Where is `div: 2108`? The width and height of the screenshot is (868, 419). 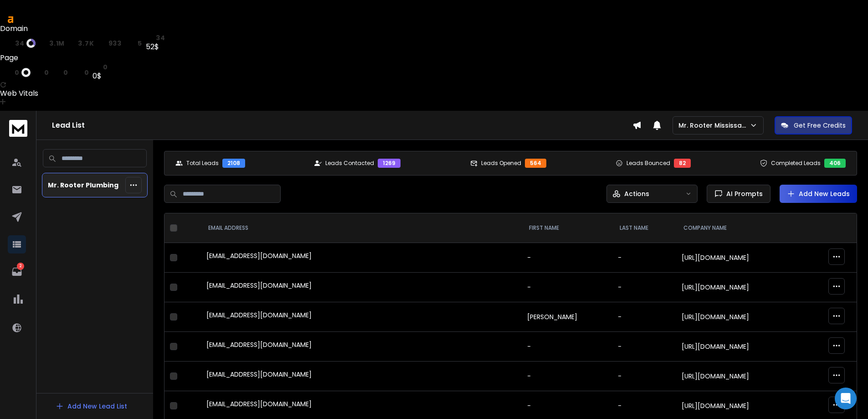 div: 2108 is located at coordinates (234, 163).